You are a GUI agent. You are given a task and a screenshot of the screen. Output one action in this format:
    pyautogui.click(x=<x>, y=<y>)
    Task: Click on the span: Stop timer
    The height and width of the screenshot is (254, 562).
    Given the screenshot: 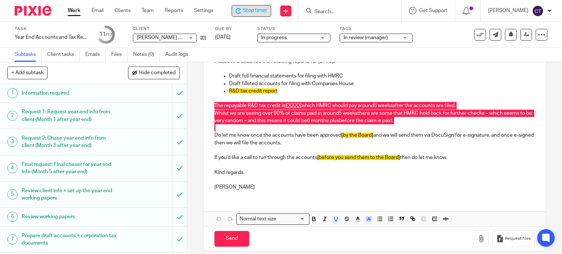 What is the action you would take?
    pyautogui.click(x=255, y=11)
    